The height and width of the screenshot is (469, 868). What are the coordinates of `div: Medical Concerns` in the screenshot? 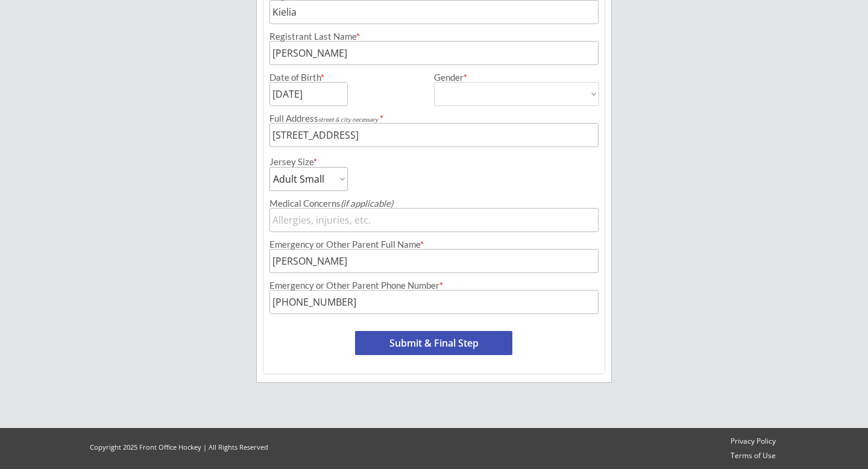 It's located at (434, 203).